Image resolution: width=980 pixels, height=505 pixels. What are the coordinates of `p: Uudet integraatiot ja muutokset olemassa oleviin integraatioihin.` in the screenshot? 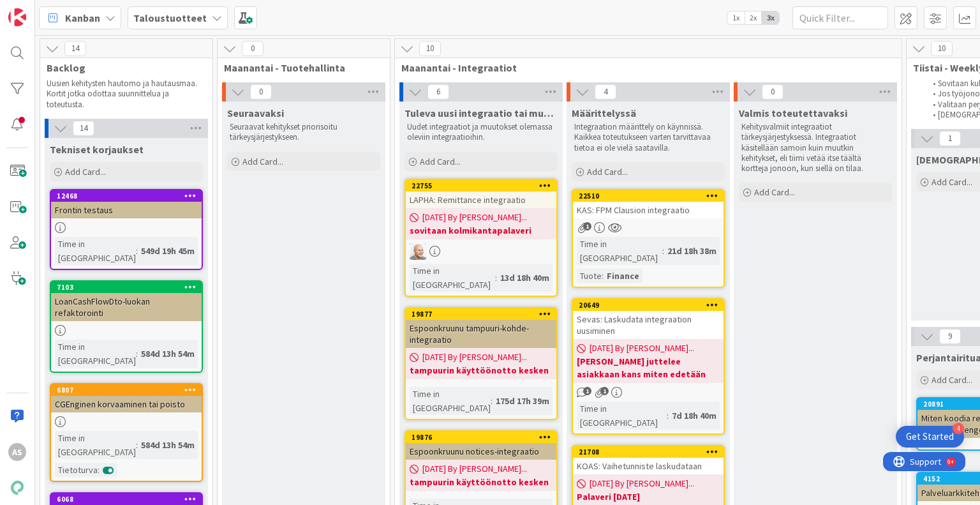 It's located at (481, 132).